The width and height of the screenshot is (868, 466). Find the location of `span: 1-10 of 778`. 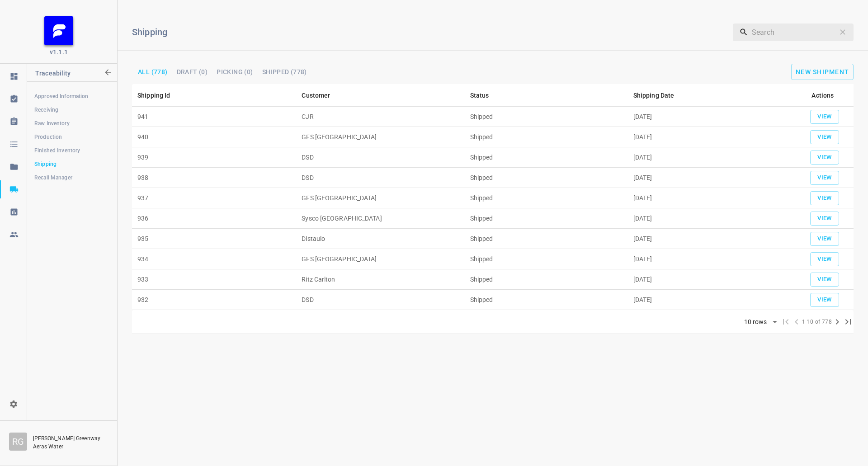

span: 1-10 of 778 is located at coordinates (817, 322).